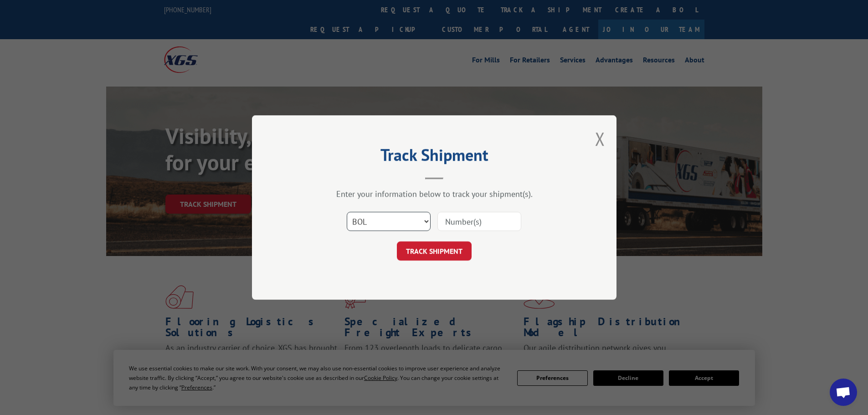 The width and height of the screenshot is (868, 415). I want to click on button: TRACK SHIPMENT, so click(434, 251).